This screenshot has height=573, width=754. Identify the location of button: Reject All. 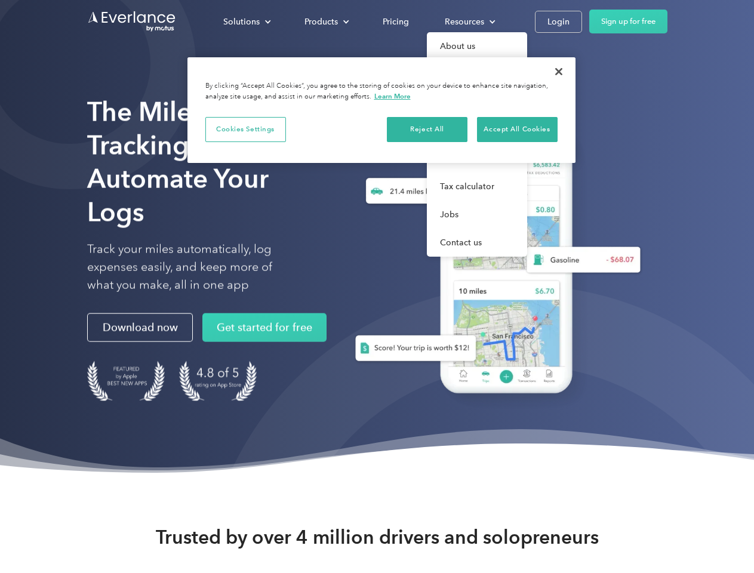
(427, 130).